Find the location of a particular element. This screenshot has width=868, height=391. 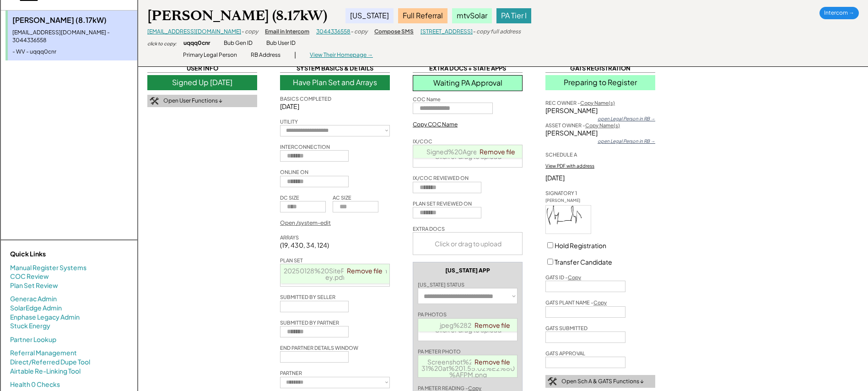

a: Partner Lookup is located at coordinates (33, 340).